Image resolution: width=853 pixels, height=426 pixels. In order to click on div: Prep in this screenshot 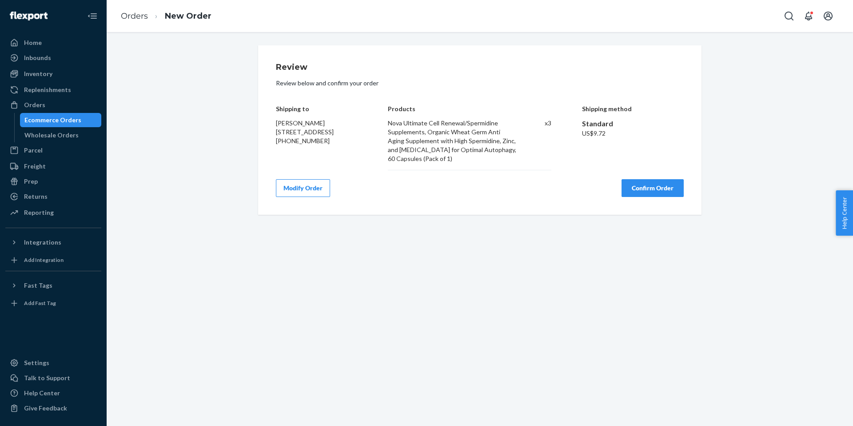, I will do `click(31, 181)`.